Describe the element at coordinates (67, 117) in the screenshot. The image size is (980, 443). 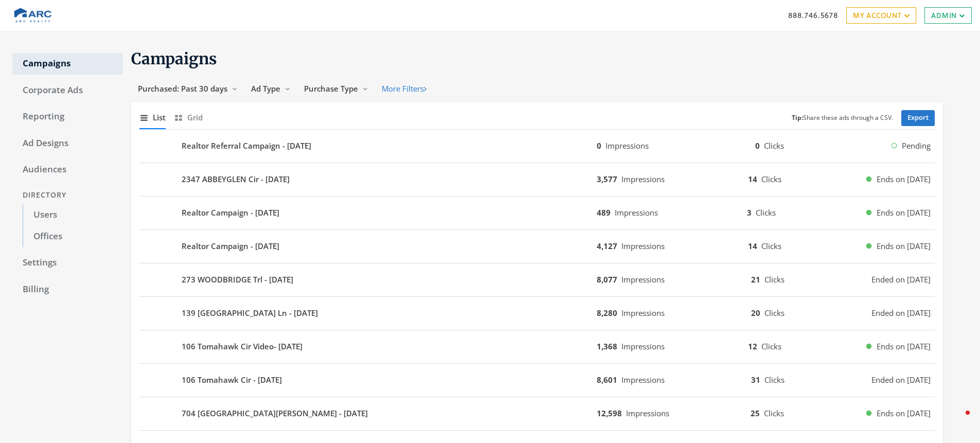
I see `a: Reporting` at that location.